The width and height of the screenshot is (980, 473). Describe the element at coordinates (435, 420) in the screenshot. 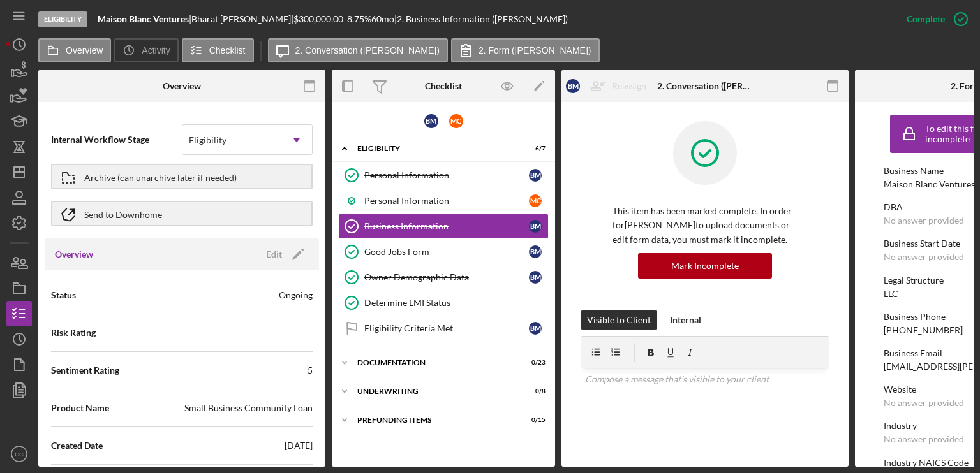

I see `div: Prefunding Items` at that location.